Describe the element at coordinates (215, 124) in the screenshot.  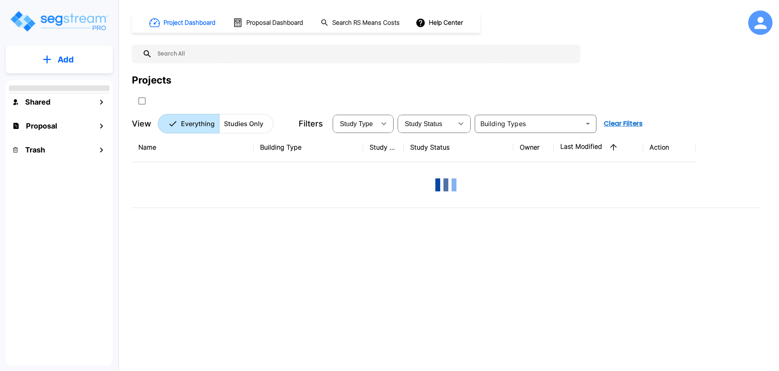
I see `div: Platform` at that location.